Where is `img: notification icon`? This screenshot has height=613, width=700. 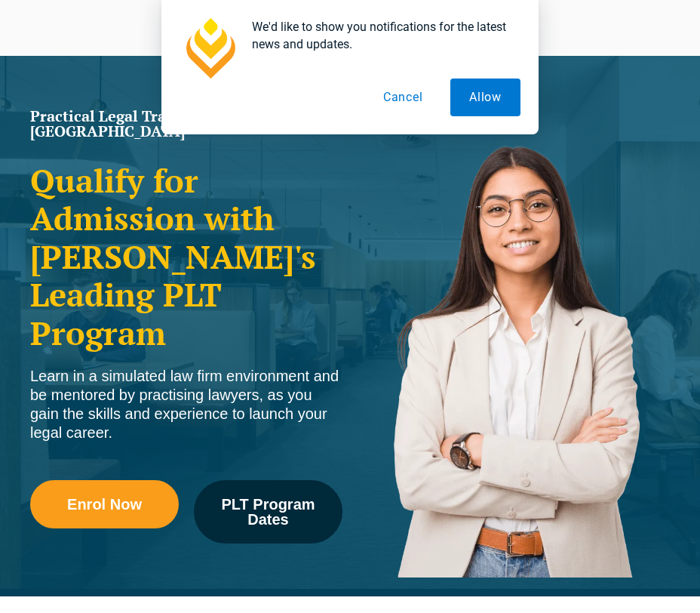 img: notification icon is located at coordinates (209, 48).